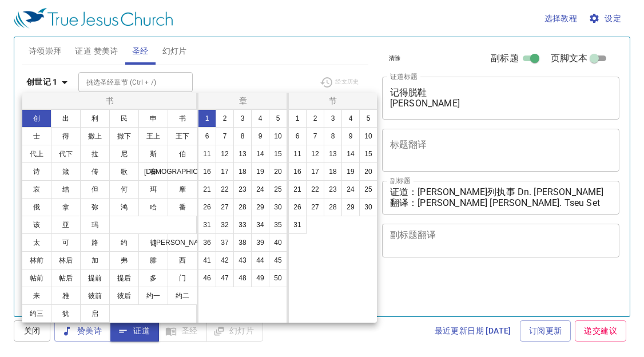 This screenshot has width=644, height=357. What do you see at coordinates (37, 260) in the screenshot?
I see `button: 林前` at bounding box center [37, 260].